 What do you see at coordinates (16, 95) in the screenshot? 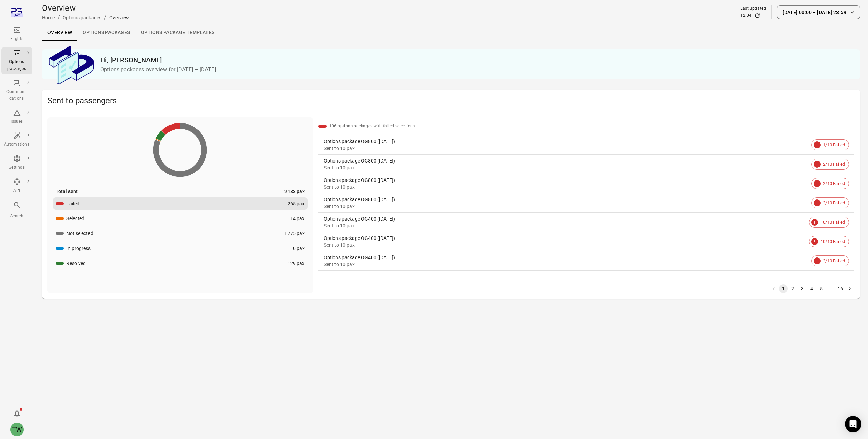
I see `div: Communi-cations` at bounding box center [16, 95].